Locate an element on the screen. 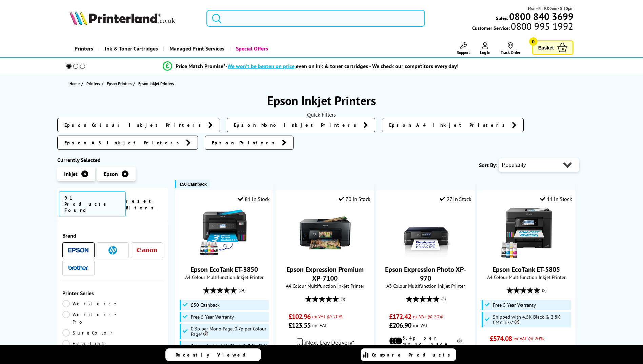  a: Epson Mono Inkjet Printers is located at coordinates (301, 125).